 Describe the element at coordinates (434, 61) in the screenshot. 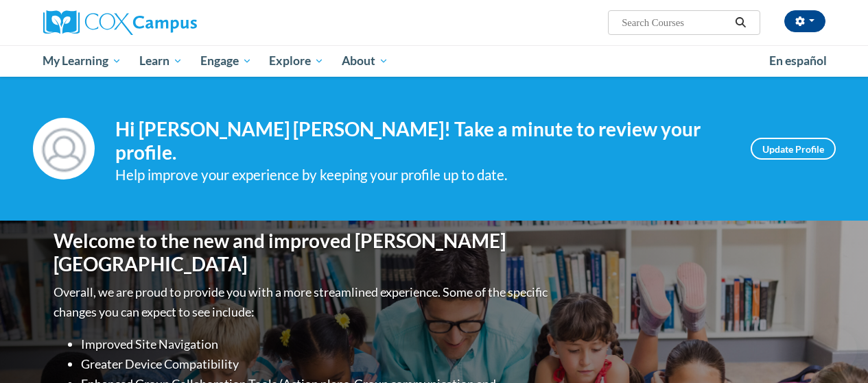

I see `div: Main menu` at that location.